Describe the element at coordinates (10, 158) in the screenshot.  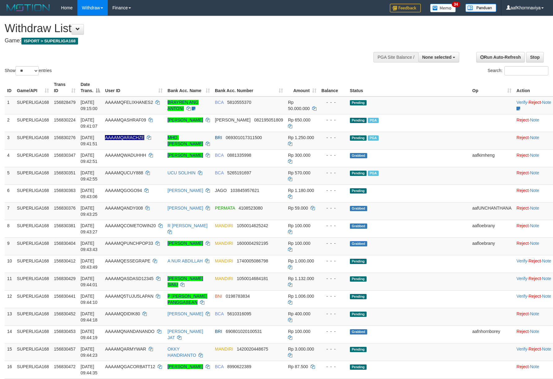
I see `td: 4` at that location.